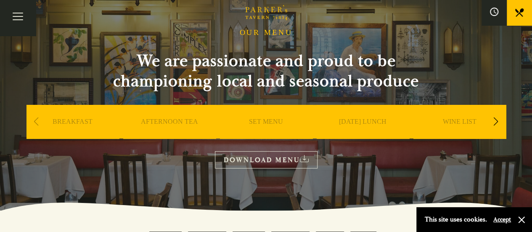 This screenshot has height=232, width=532. I want to click on a: DOWNLOAD MENU, so click(266, 159).